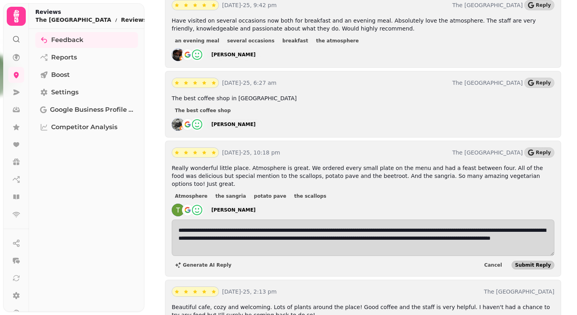 Image resolution: width=577 pixels, height=315 pixels. I want to click on a: Boost, so click(86, 75).